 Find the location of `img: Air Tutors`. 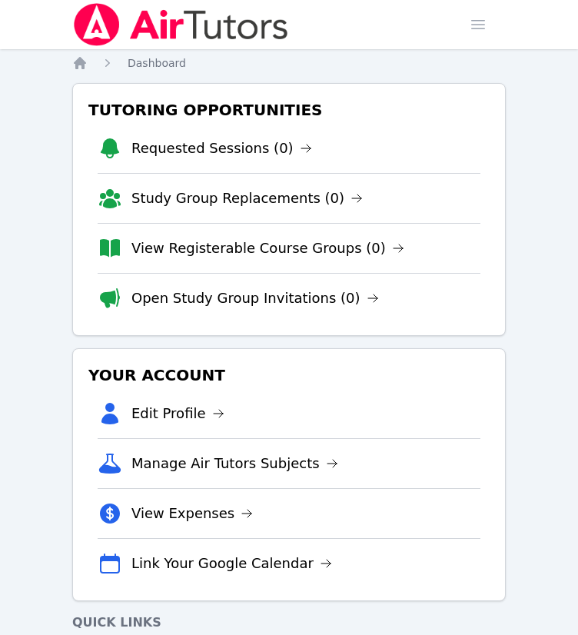

img: Air Tutors is located at coordinates (181, 25).